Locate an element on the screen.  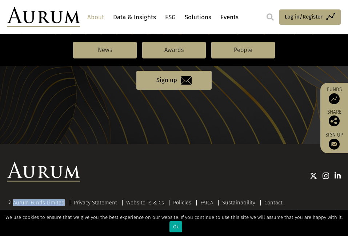
img: Instagram icon is located at coordinates (326, 176).